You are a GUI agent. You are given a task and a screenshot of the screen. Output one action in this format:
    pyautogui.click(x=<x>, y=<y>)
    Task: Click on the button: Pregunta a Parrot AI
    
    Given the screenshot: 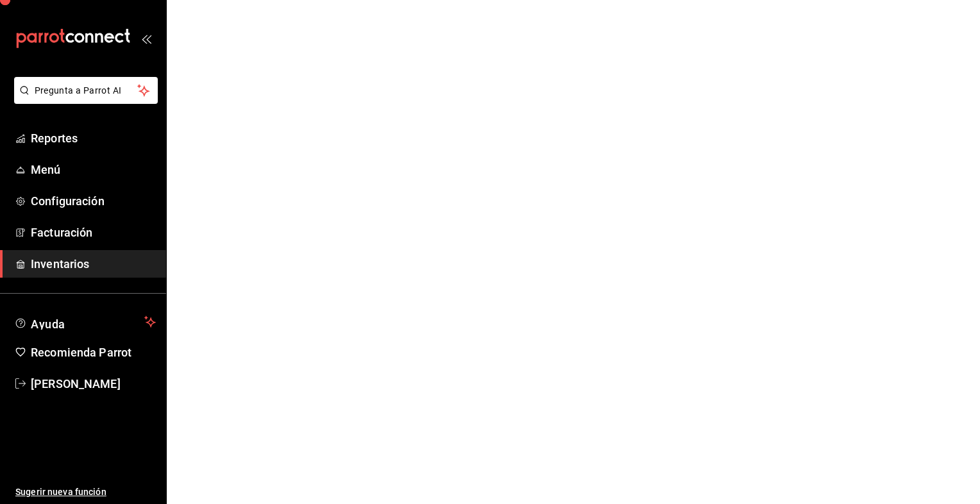 What is the action you would take?
    pyautogui.click(x=86, y=90)
    